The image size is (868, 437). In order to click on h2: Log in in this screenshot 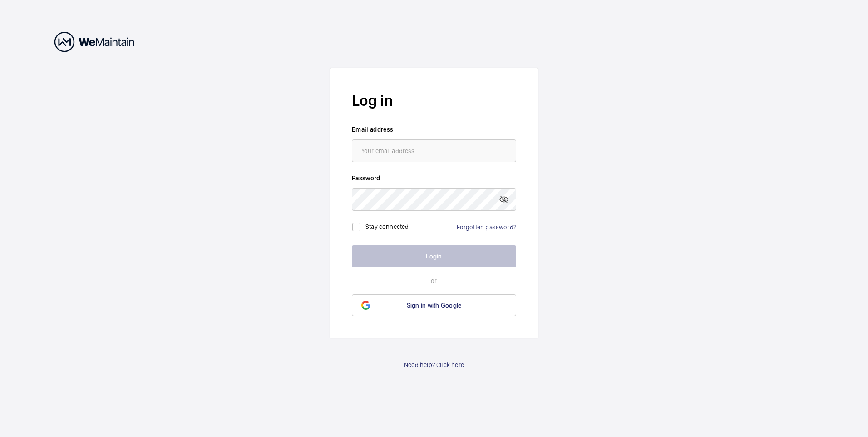, I will do `click(434, 101)`.